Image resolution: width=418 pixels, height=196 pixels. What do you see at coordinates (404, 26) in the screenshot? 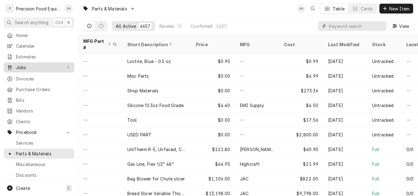
I see `span: View` at bounding box center [404, 26].